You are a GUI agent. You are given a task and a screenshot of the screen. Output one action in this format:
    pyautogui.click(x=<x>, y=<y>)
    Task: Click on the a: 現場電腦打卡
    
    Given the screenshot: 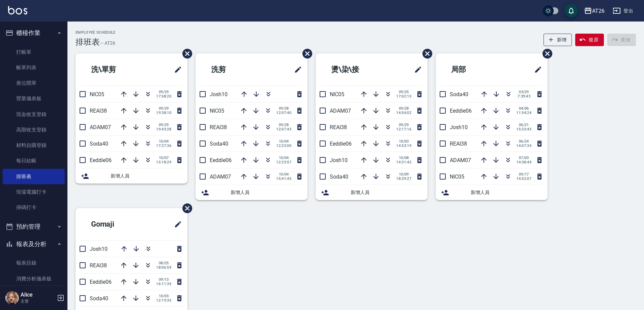 What is the action you would take?
    pyautogui.click(x=34, y=193)
    